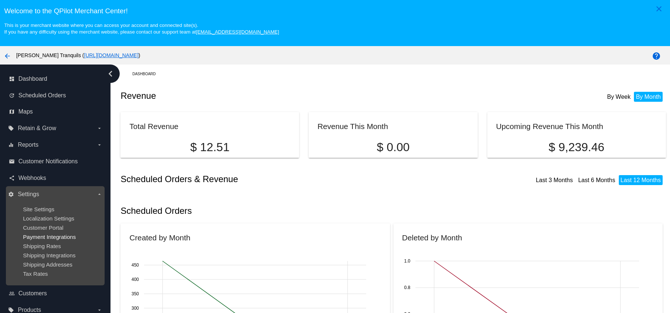  Describe the element at coordinates (640, 180) in the screenshot. I see `a: Last 12 Months` at that location.